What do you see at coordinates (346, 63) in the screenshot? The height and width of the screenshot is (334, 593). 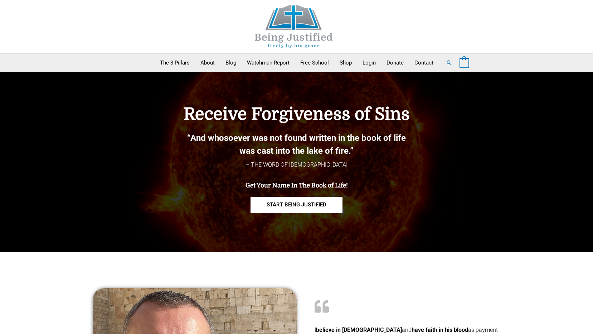 I see `a: Shop` at bounding box center [346, 63].